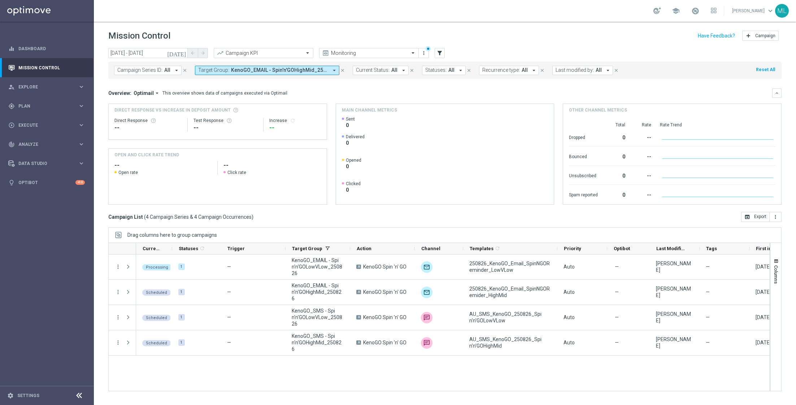 The width and height of the screenshot is (796, 405). What do you see at coordinates (497, 248) in the screenshot?
I see `span: Calculate column` at bounding box center [497, 248].